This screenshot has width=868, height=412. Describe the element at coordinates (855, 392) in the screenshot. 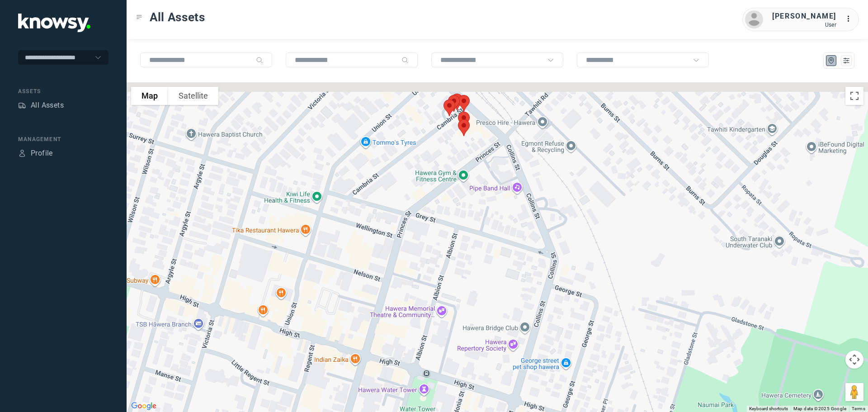

I see `button: Drag Pegman onto the map to open Street View` at that location.